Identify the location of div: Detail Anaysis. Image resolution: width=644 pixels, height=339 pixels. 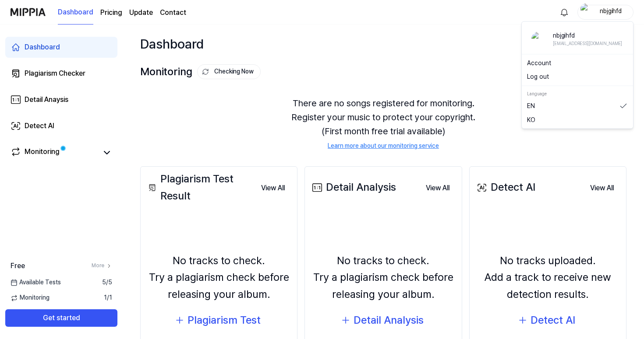
(47, 100).